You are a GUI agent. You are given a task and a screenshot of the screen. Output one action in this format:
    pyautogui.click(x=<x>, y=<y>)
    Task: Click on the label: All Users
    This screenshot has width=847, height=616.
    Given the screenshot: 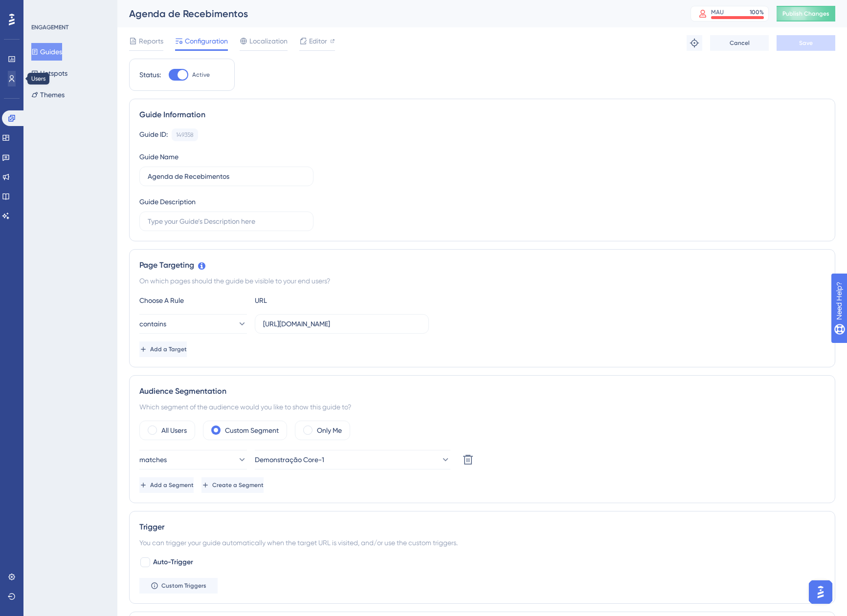 What is the action you would take?
    pyautogui.click(x=174, y=431)
    